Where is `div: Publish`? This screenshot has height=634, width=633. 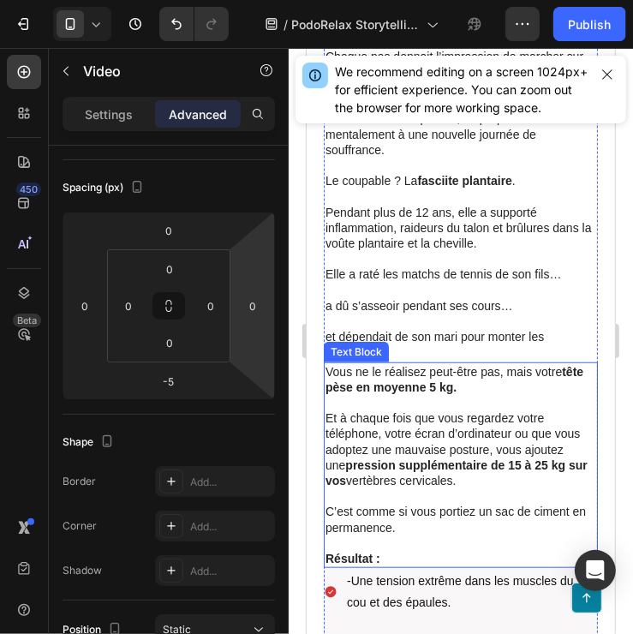 div: Publish is located at coordinates (589, 24).